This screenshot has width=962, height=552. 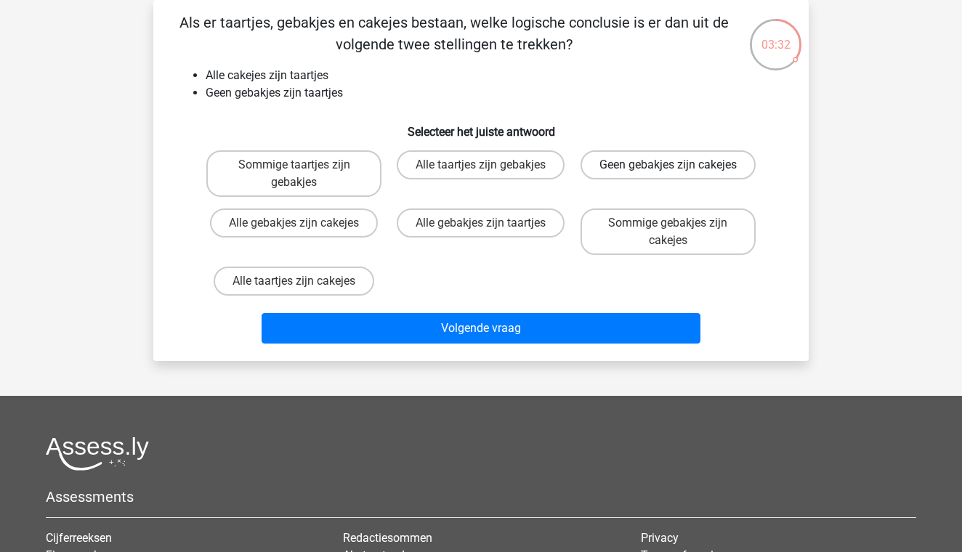 I want to click on label: Alle gebakjes zijn cakejes, so click(x=294, y=223).